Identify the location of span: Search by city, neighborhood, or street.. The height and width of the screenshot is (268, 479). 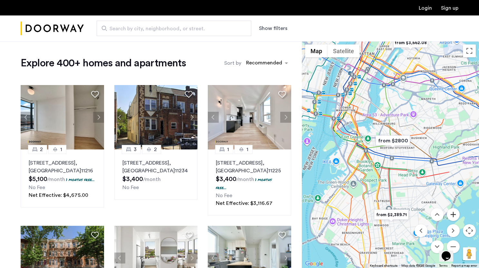
(171, 29).